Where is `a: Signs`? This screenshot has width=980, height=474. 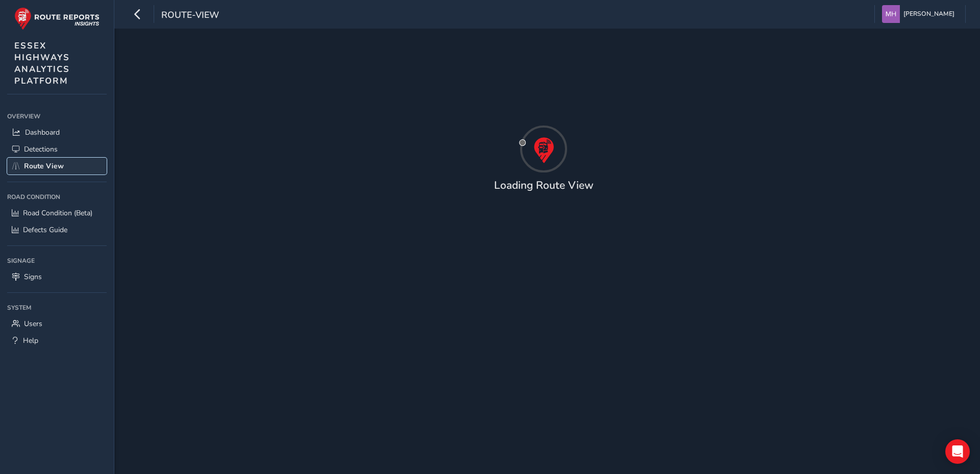 a: Signs is located at coordinates (57, 277).